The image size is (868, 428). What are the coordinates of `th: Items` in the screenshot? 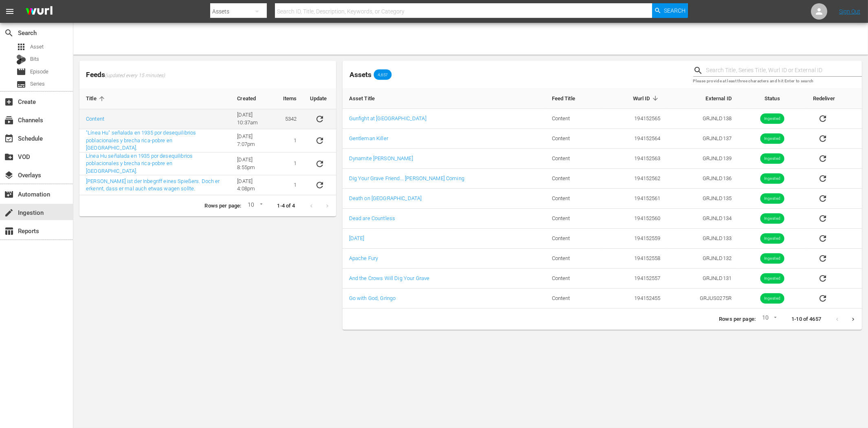 It's located at (290, 98).